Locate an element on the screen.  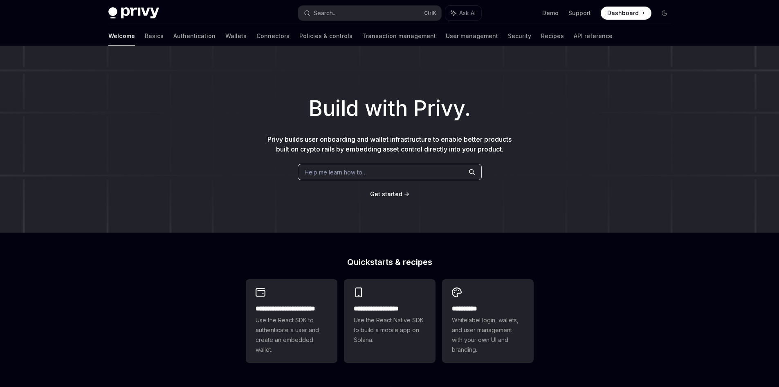
a: Basics is located at coordinates (154, 36).